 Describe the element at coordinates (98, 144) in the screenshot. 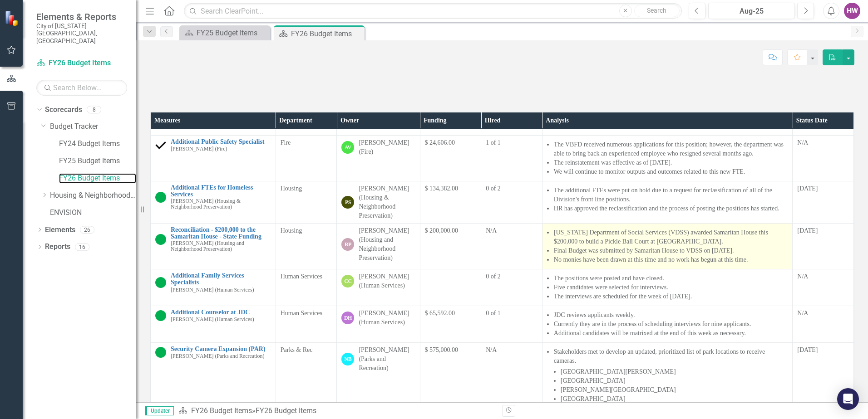

I see `a: FY24 Budget Items` at that location.